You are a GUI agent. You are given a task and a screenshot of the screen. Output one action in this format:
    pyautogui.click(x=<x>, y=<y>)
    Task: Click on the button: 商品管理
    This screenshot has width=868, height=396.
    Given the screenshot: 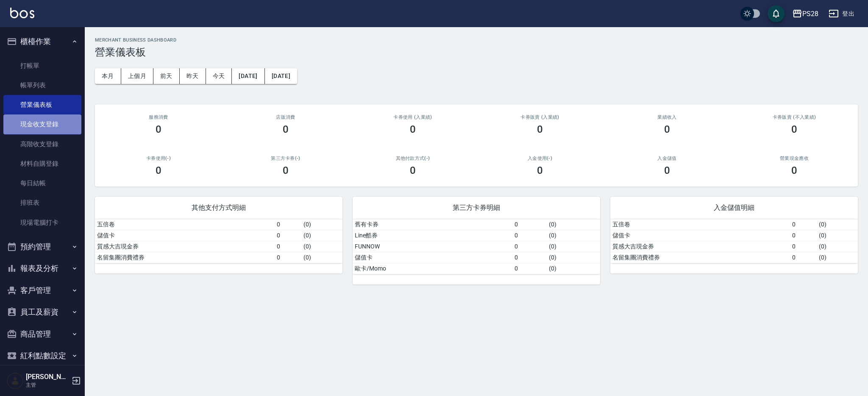 What is the action you would take?
    pyautogui.click(x=42, y=334)
    